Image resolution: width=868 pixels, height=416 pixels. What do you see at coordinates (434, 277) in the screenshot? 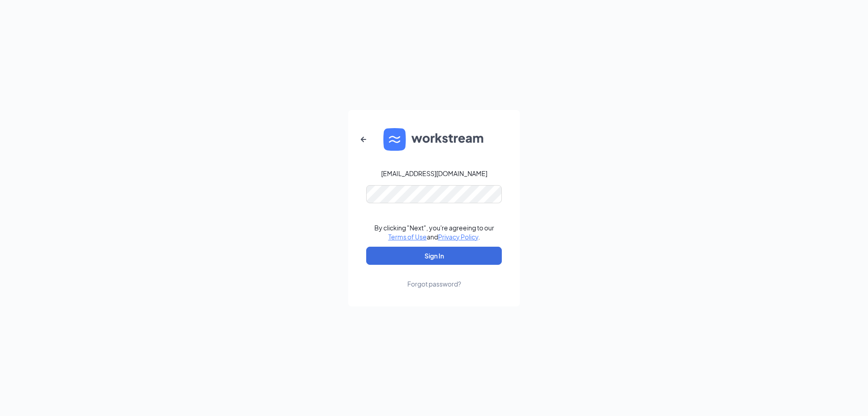
I see `a: Forgot password?` at bounding box center [434, 277].